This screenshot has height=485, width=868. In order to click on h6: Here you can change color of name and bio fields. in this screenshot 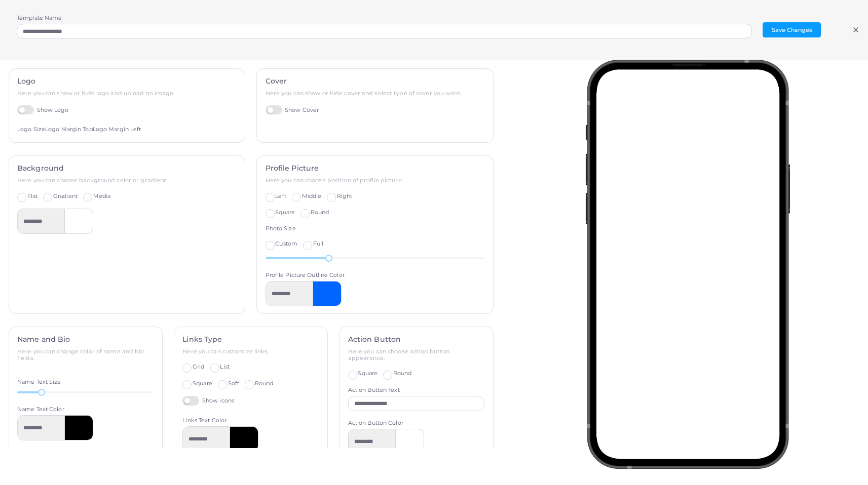, I will do `click(85, 355)`.